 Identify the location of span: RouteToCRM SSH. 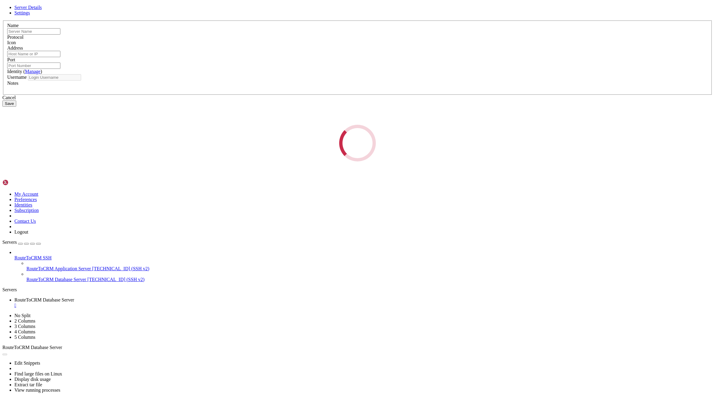
(33, 258).